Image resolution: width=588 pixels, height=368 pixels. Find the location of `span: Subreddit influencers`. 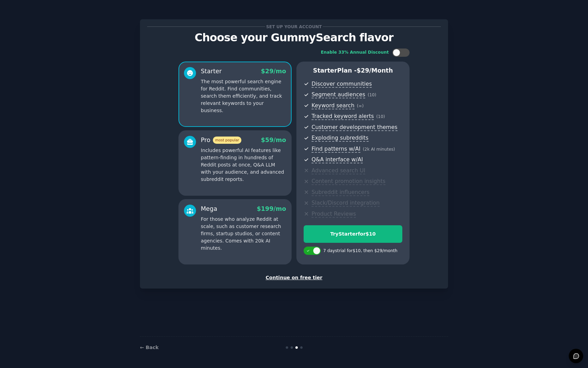

span: Subreddit influencers is located at coordinates (341, 193).